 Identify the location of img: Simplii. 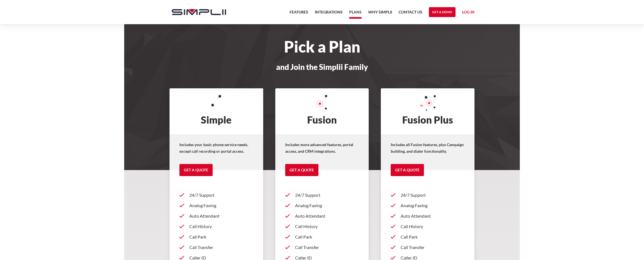
(199, 12).